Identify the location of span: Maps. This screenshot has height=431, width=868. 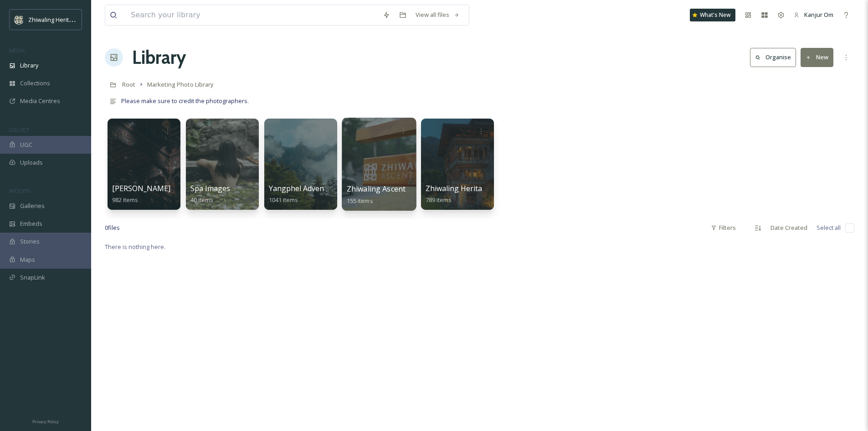
(27, 260).